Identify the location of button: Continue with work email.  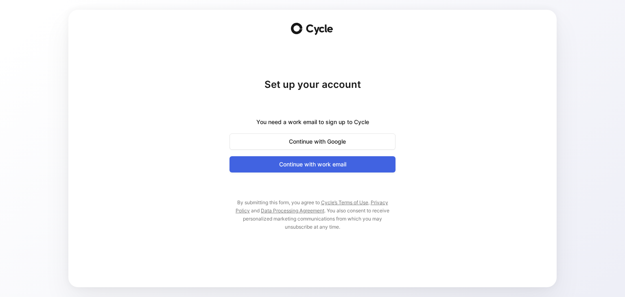
(312, 164).